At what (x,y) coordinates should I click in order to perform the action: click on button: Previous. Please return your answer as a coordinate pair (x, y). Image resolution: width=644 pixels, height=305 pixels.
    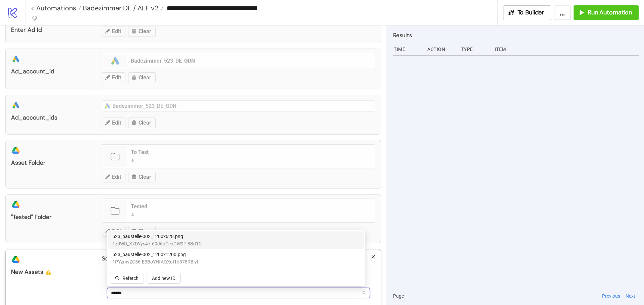
    Looking at the image, I should click on (612, 296).